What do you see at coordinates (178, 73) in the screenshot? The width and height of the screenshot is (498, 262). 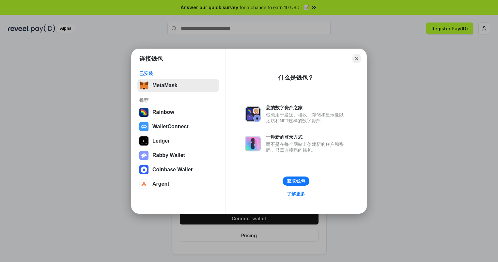 I see `div: 已安装` at bounding box center [178, 73].